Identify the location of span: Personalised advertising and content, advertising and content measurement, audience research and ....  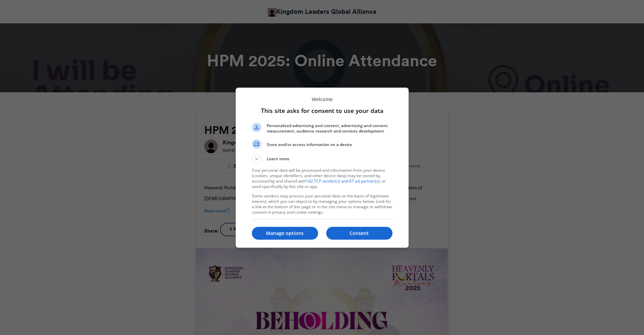
(330, 129).